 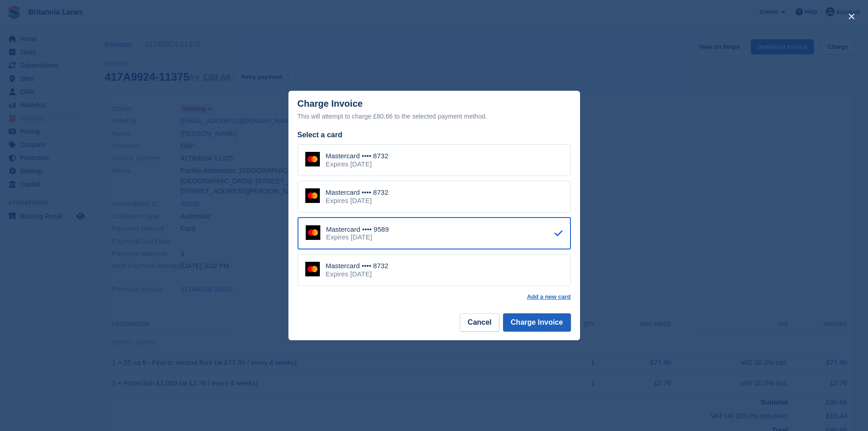 What do you see at coordinates (358, 229) in the screenshot?
I see `div: Mastercard •••• 9589` at bounding box center [358, 229].